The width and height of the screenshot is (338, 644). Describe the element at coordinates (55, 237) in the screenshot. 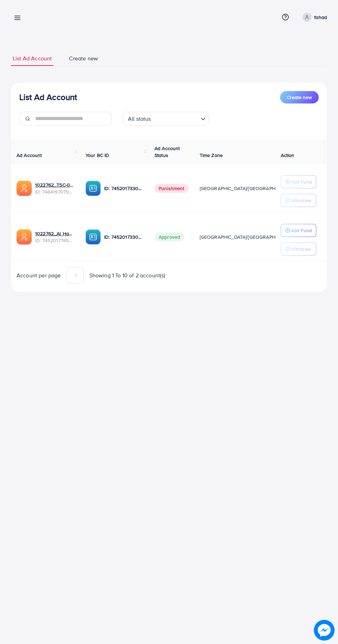

I see `div: <span class='underline'>1022762_Al Hamd Traders_1735058097282</span></br>7452017765898354704` at that location.